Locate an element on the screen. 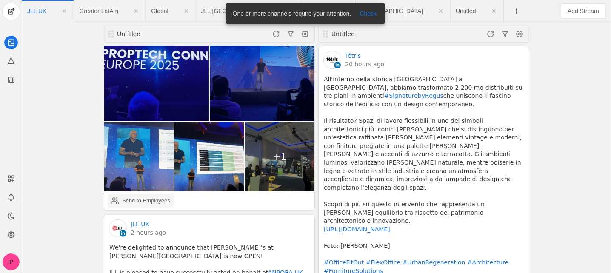 This screenshot has height=273, width=611. span: Check is located at coordinates (368, 14).